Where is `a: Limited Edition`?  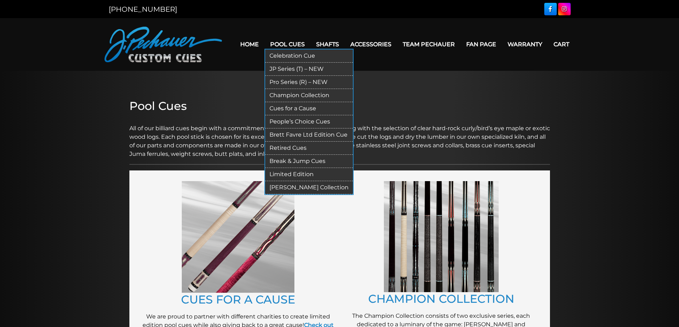 a: Limited Edition is located at coordinates (309, 175).